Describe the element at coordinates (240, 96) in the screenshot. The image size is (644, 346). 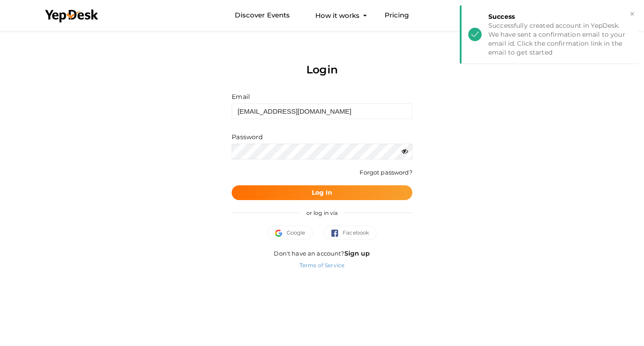
I see `label: Email` at that location.